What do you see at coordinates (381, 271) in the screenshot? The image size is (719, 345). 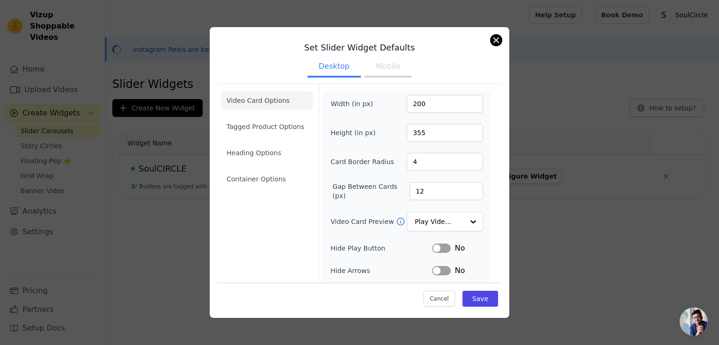 I see `label: Hide Arrows` at bounding box center [381, 271].